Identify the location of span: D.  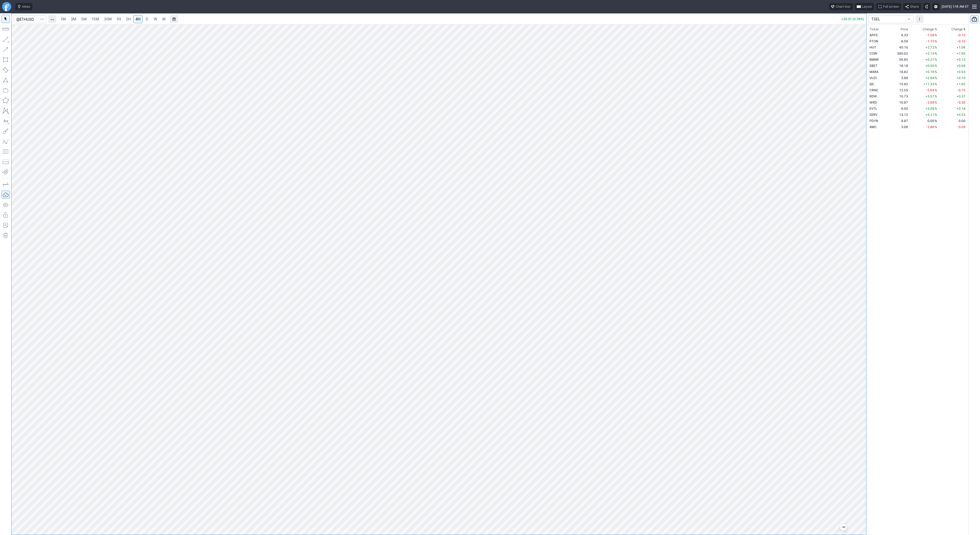
(147, 19).